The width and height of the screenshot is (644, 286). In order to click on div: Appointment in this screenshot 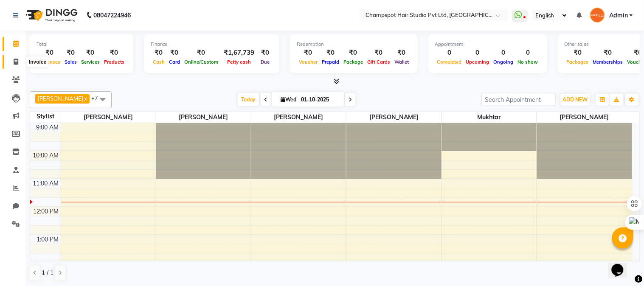, I will do `click(488, 44)`.